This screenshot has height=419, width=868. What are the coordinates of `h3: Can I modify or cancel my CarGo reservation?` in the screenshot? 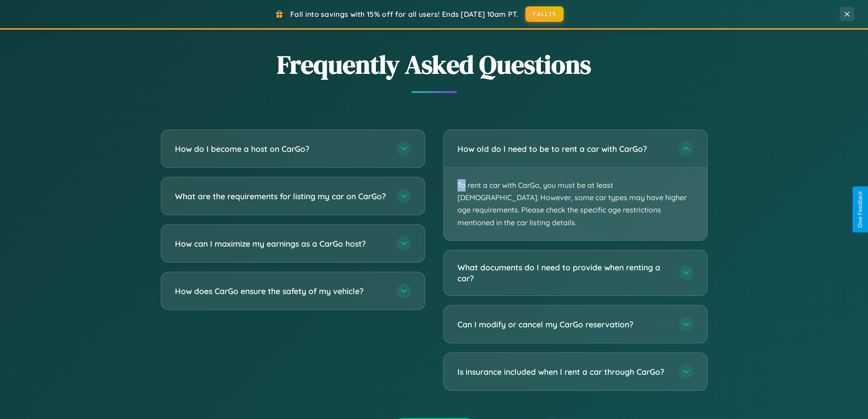 It's located at (564, 324).